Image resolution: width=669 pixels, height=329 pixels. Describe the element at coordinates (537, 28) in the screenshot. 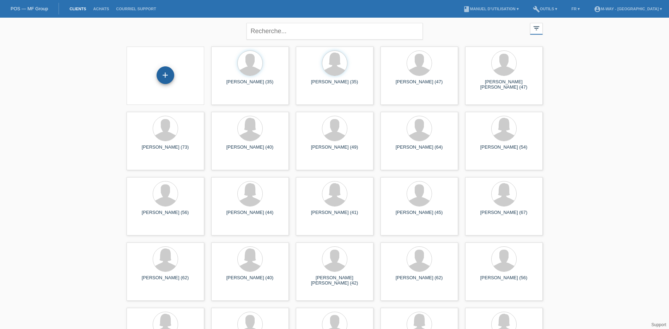

I see `i: filter_list` at that location.